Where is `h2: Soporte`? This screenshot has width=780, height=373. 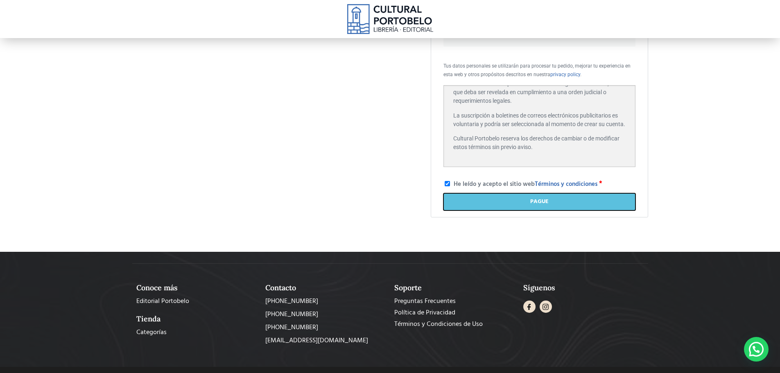
h2: Soporte is located at coordinates (455, 288).